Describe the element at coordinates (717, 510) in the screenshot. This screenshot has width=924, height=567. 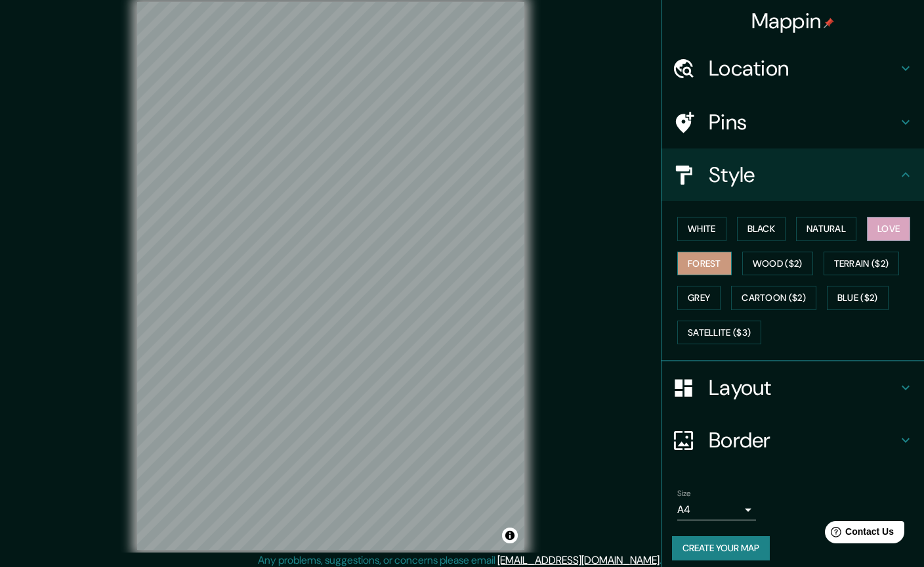
I see `div: A4` at that location.